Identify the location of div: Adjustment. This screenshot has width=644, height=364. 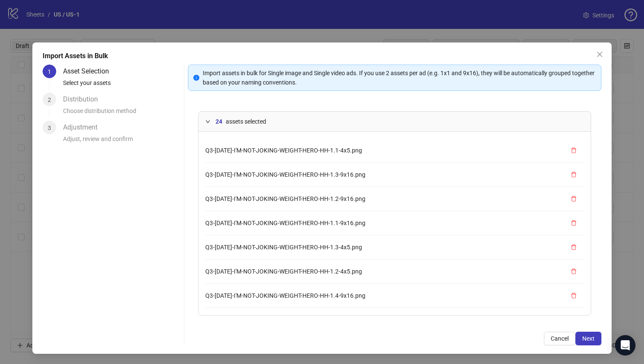
(83, 127).